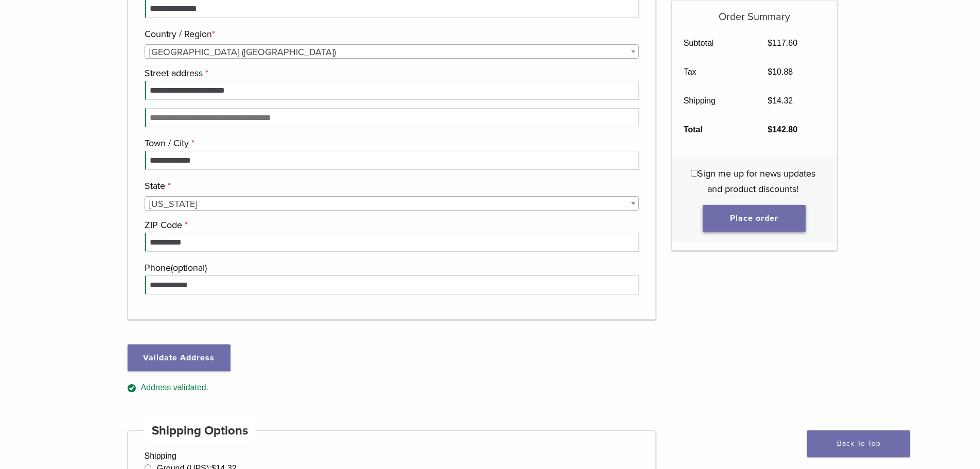 The width and height of the screenshot is (980, 469). What do you see at coordinates (390, 34) in the screenshot?
I see `label: Country / Region` at bounding box center [390, 34].